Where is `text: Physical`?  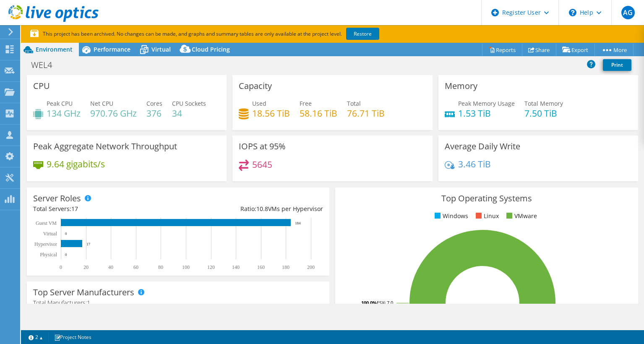 text: Physical is located at coordinates (48, 255).